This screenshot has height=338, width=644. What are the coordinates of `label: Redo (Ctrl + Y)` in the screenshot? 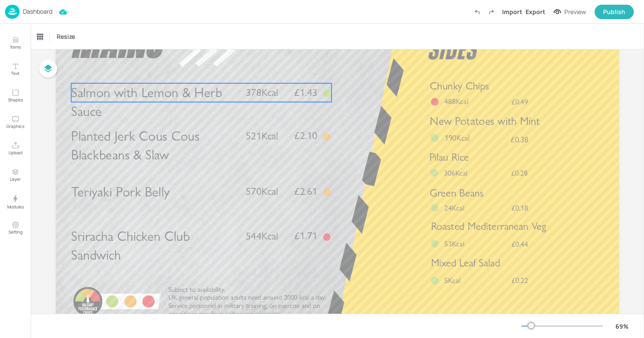 It's located at (491, 12).